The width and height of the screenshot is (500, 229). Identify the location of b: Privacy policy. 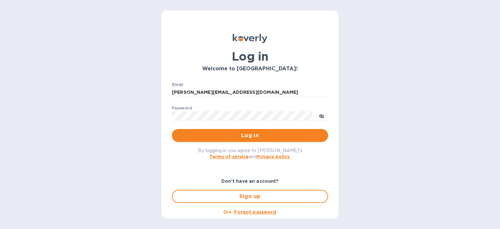
(273, 156).